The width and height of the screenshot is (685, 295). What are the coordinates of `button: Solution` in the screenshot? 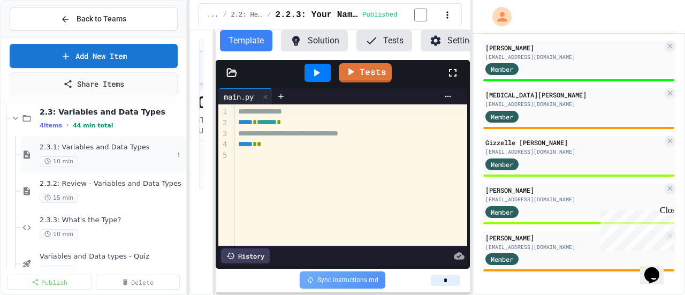 It's located at (314, 41).